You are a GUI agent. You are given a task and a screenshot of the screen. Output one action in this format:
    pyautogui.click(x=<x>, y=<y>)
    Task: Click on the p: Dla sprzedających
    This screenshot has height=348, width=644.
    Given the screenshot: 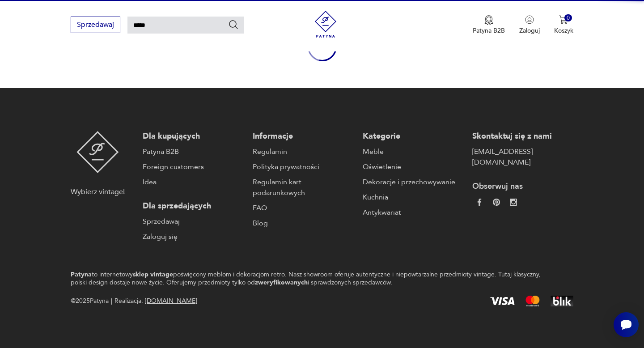 What is the action you would take?
    pyautogui.click(x=193, y=206)
    